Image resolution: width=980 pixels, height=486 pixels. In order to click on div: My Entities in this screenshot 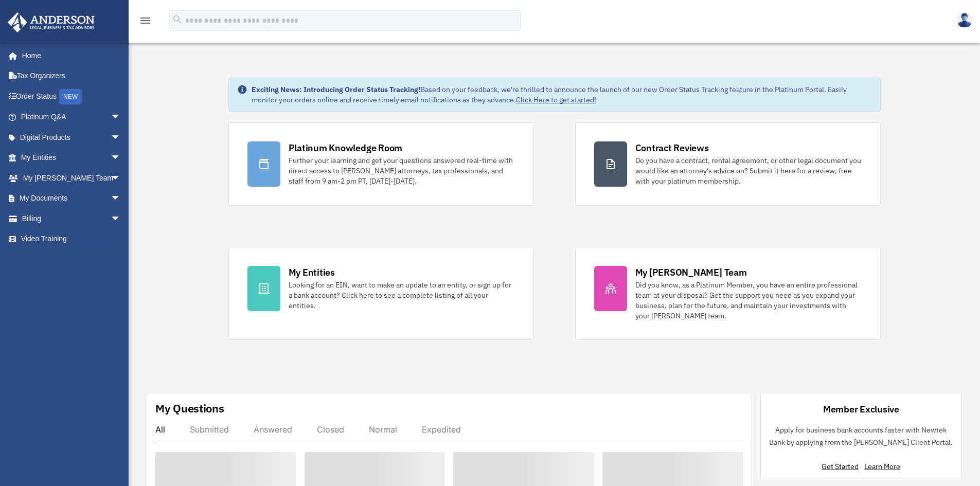, I will do `click(312, 272)`.